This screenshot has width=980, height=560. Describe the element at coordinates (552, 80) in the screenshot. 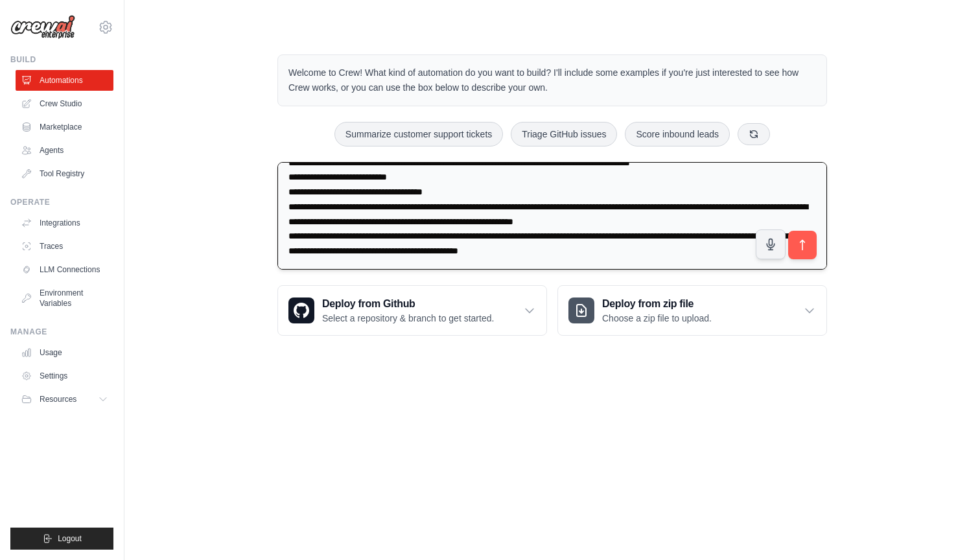

I see `p: Welcome to Crew! What kind of automation do you want to build? I'll include some examples if you'...` at that location.